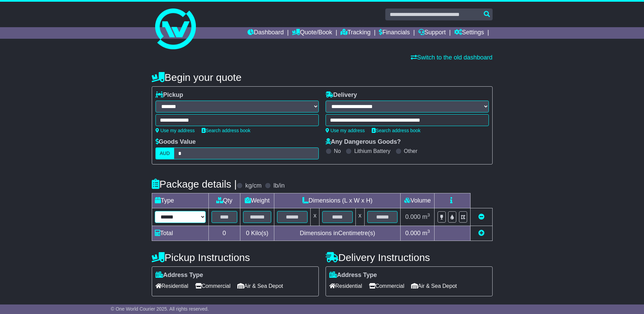 The width and height of the screenshot is (644, 314). I want to click on a: Settings, so click(469, 33).